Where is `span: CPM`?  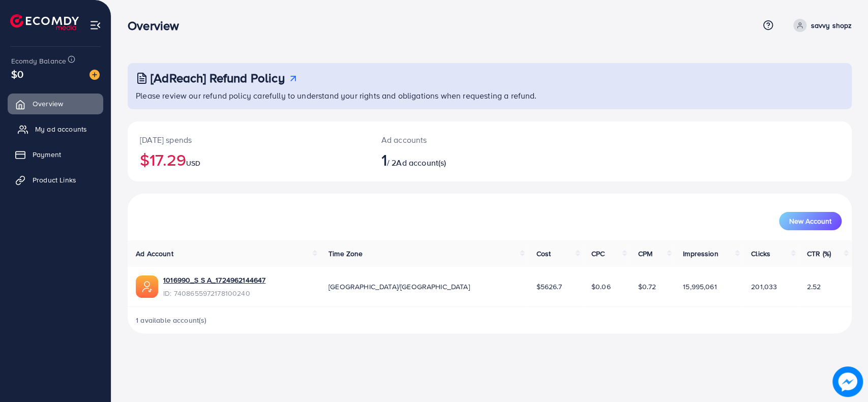
span: CPM is located at coordinates (645, 254).